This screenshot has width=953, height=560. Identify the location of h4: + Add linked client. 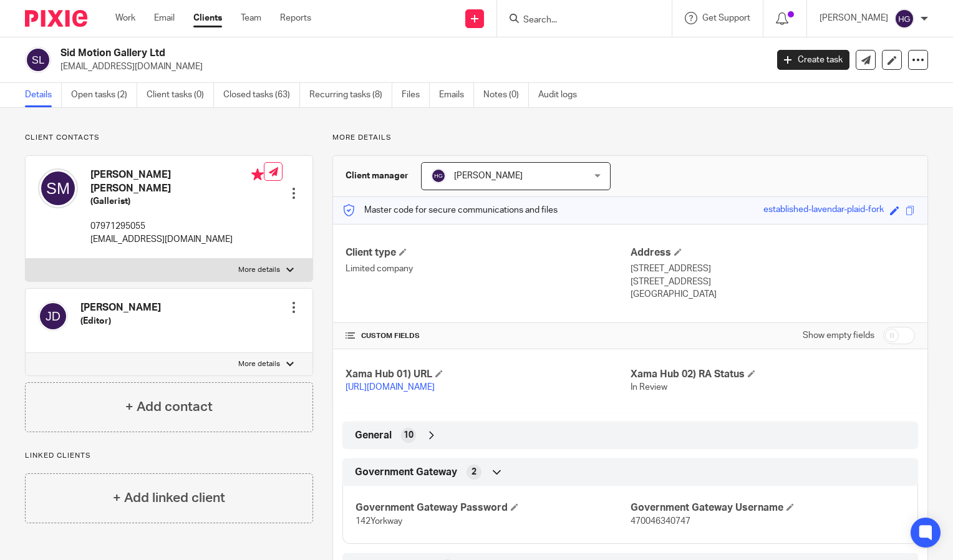
(169, 497).